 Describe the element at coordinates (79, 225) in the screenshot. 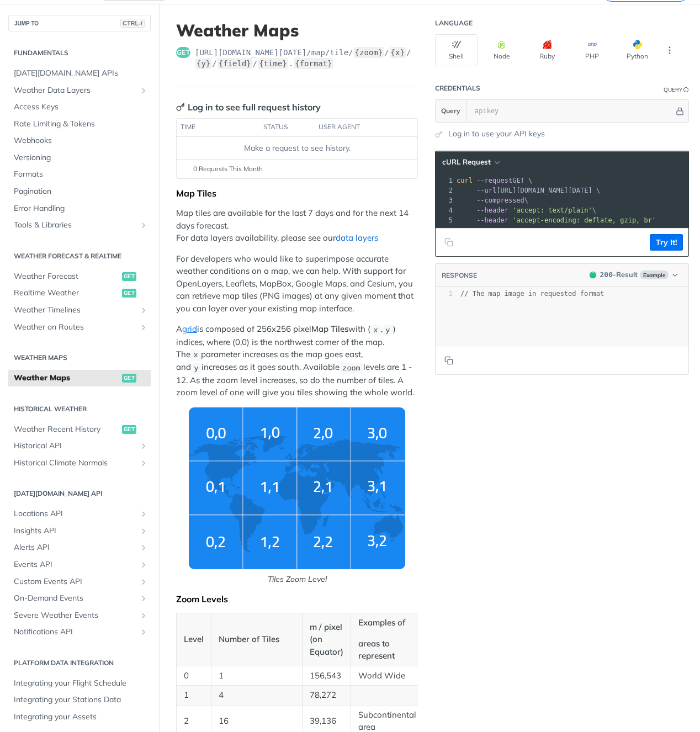

I see `a: Tools & LibrariesShow subpages for Tools & Libraries` at that location.